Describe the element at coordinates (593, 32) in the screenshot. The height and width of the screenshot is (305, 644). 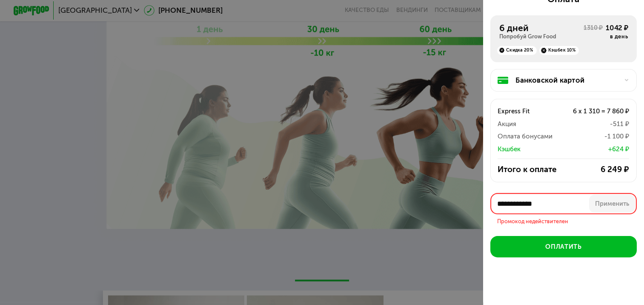
I see `div: 1310 ₽` at that location.